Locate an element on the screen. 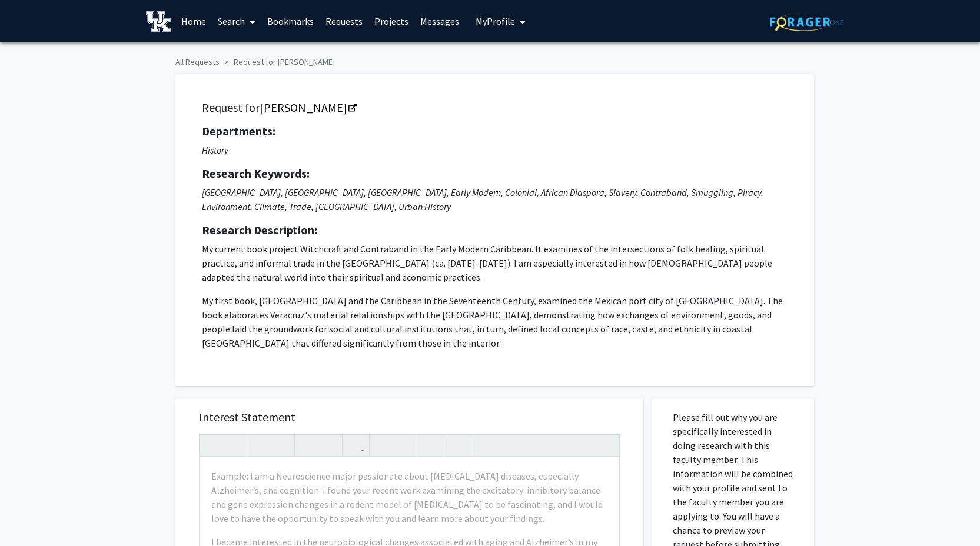 This screenshot has width=980, height=546. a: Bookmarks is located at coordinates (290, 22).